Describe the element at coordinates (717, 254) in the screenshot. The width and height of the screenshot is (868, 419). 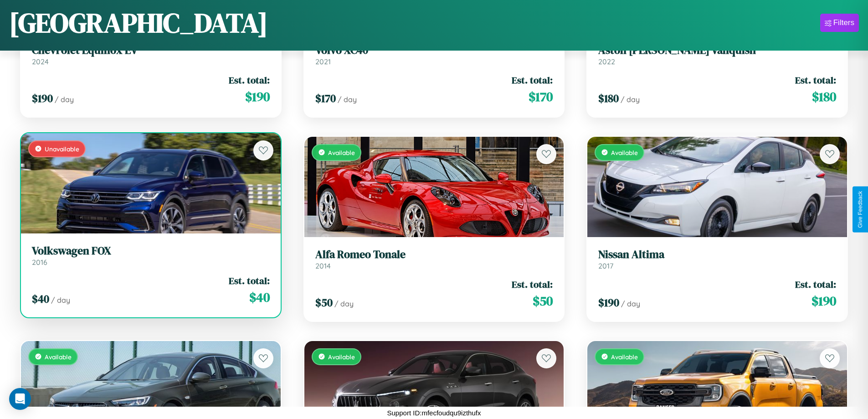
I see `h3: Nissan Altima` at that location.